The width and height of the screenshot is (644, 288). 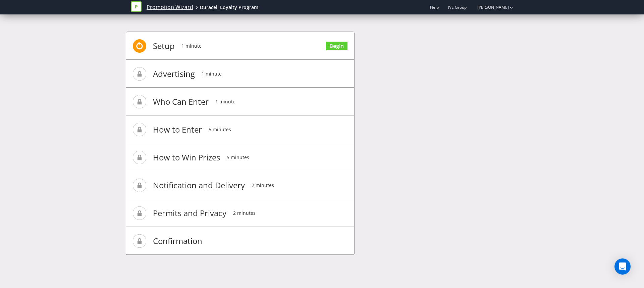 I want to click on span: Permits and Privacy, so click(x=190, y=213).